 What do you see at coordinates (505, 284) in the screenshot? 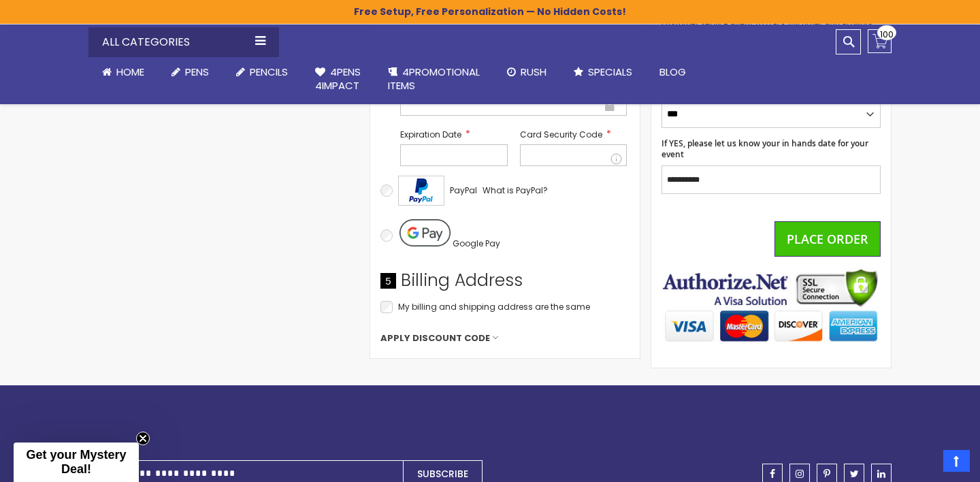
I see `div: Billing Address` at bounding box center [505, 284].